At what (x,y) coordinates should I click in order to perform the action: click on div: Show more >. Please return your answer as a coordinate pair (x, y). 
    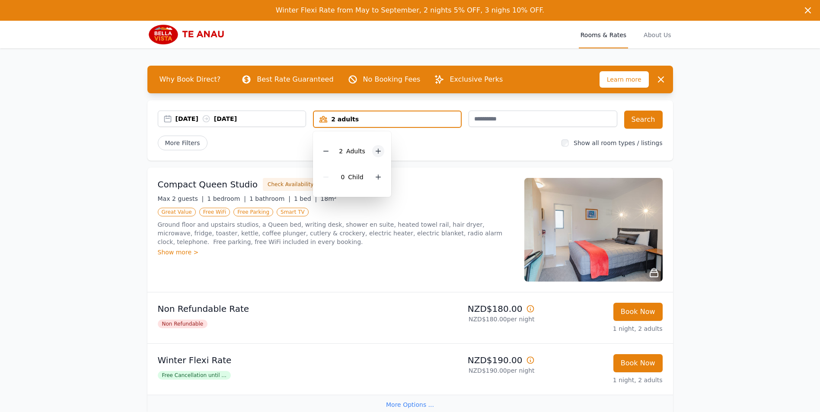
    Looking at the image, I should click on (336, 252).